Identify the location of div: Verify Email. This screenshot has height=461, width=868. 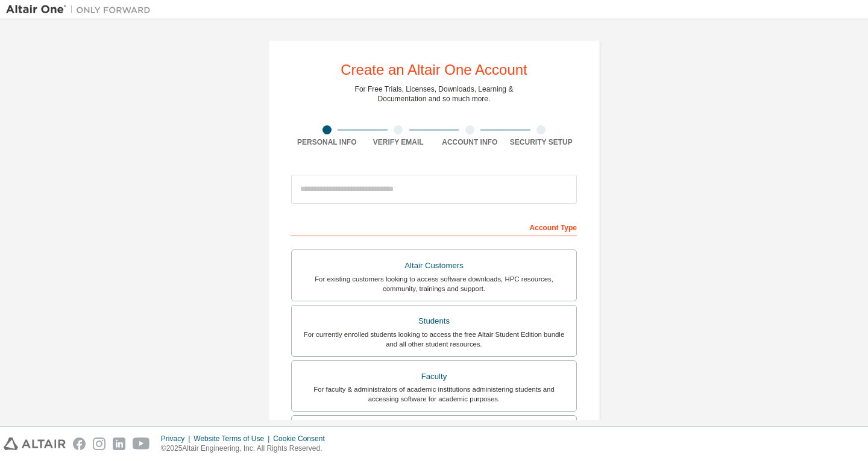
(398, 142).